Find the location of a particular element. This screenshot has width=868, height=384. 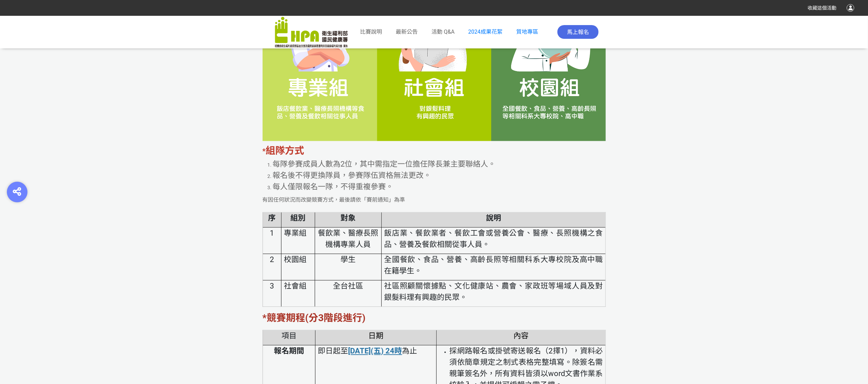

span: 為止 is located at coordinates (409, 351).